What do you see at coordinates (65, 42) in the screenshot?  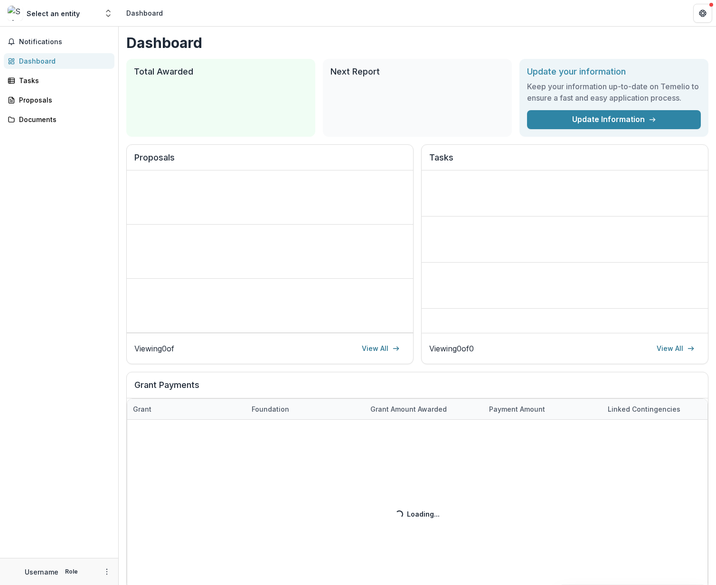 I see `span: Notifications` at bounding box center [65, 42].